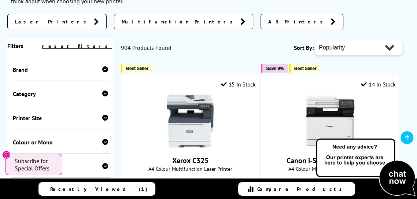 The image size is (417, 199). I want to click on a: Laser Printers, so click(57, 22).